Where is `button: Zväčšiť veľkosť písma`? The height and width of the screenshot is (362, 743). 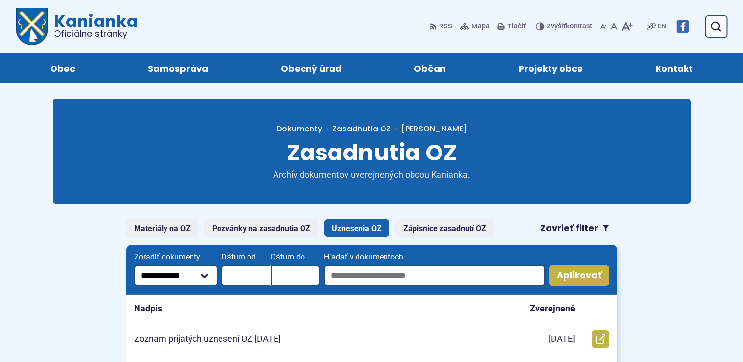 button: Zväčšiť veľkosť písma is located at coordinates (627, 27).